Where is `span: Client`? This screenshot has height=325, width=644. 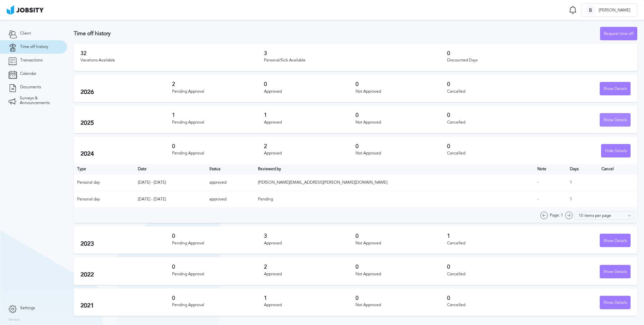
span: Client is located at coordinates (25, 33).